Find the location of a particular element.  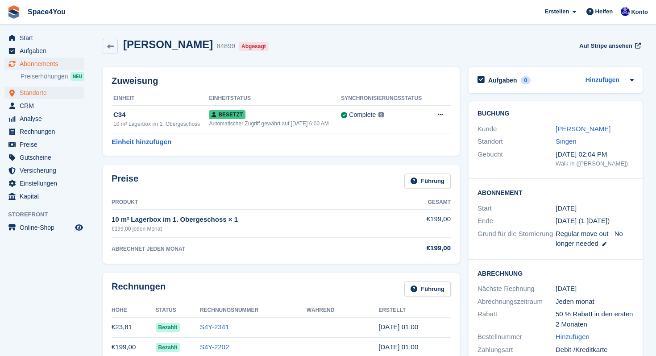

div: Nächste Rechnung is located at coordinates (516, 289).